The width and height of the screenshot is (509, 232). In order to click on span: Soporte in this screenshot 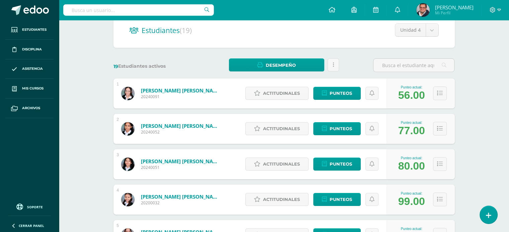, I will do `click(35, 207)`.